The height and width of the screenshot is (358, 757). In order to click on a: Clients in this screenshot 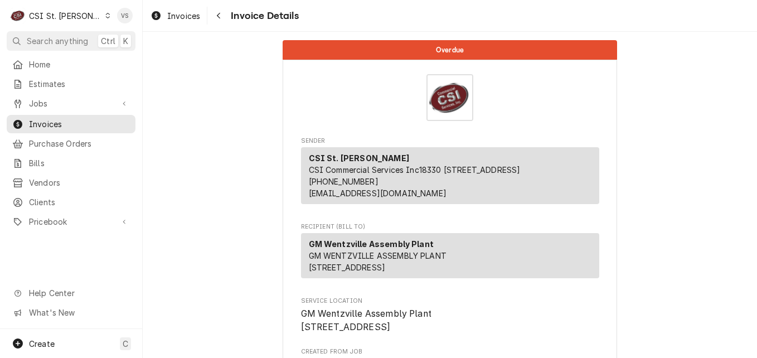, I will do `click(71, 202)`.